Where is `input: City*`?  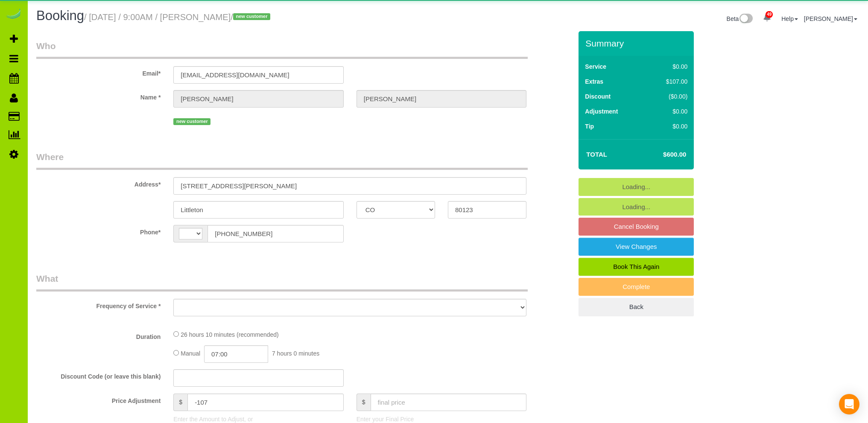 input: City* is located at coordinates (258, 210).